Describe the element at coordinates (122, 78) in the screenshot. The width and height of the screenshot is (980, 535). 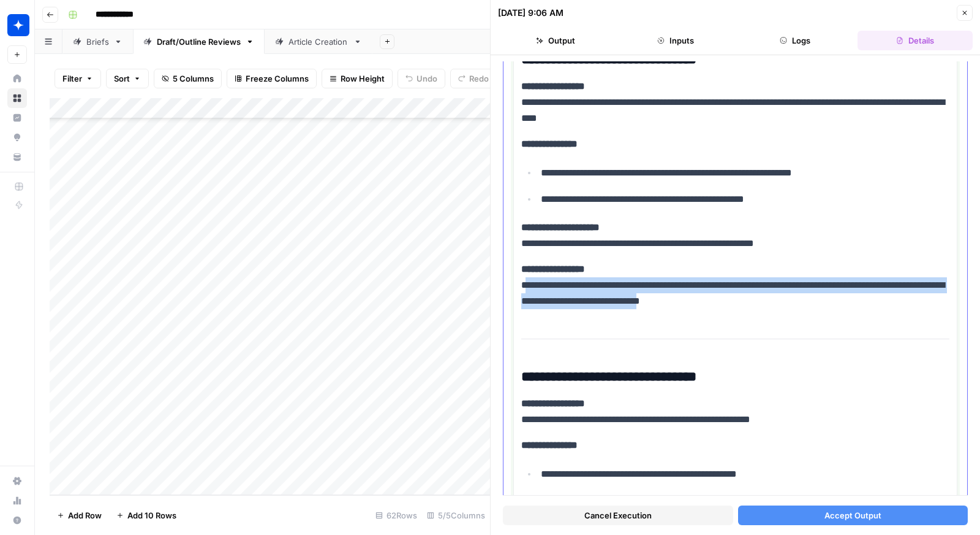
I see `span: Sort` at that location.